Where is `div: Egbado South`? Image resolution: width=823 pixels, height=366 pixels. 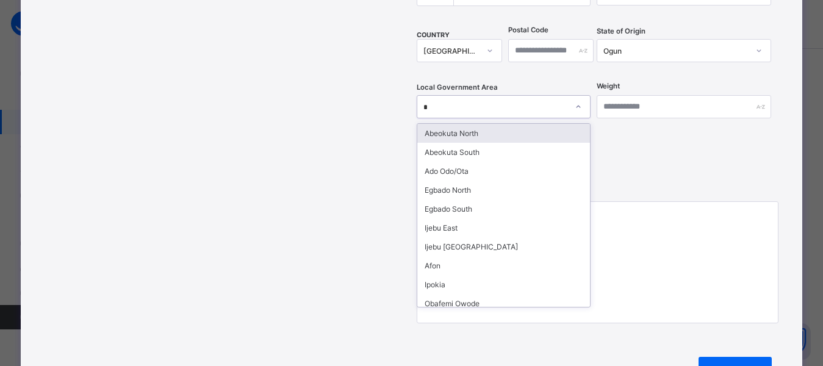 div: Egbado South is located at coordinates (503, 209).